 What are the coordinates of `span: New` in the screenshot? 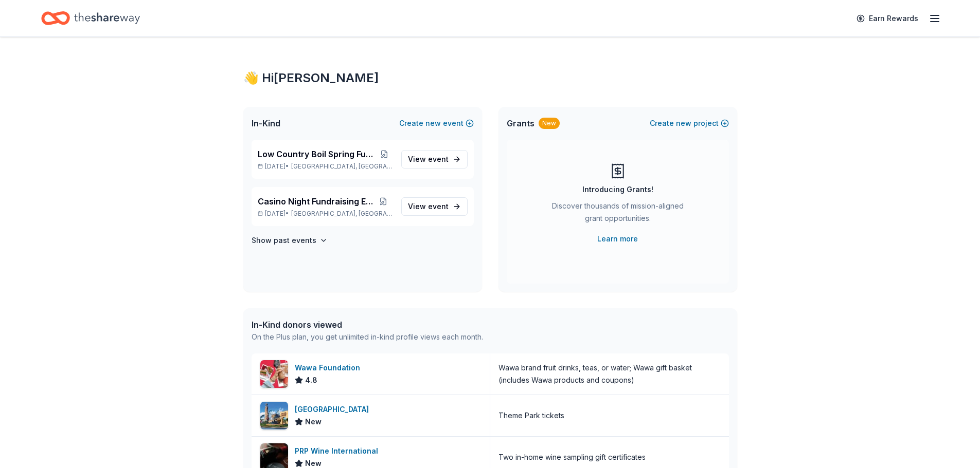 It's located at (313, 422).